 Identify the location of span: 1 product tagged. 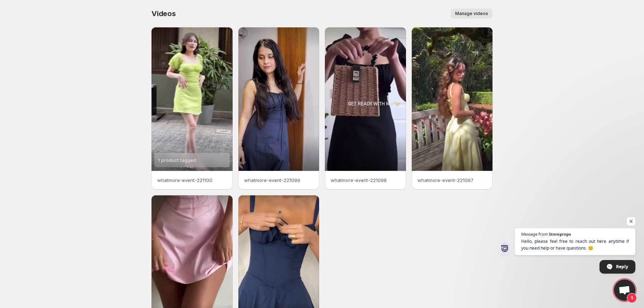
(177, 160).